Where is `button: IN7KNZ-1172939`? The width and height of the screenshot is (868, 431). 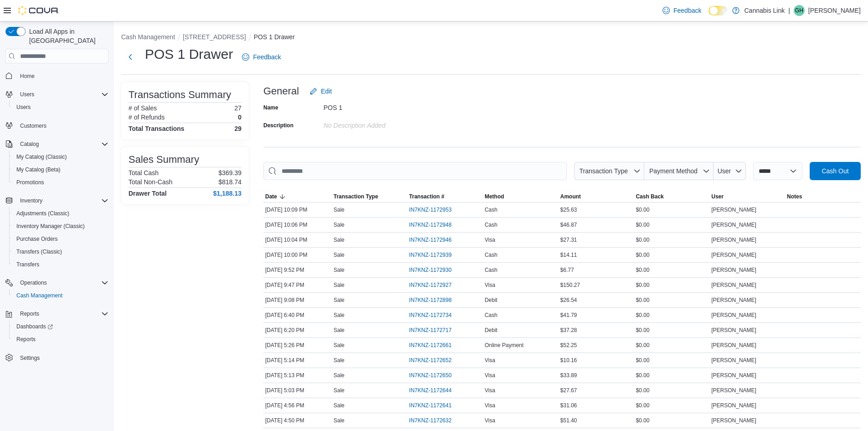 button: IN7KNZ-1172939 is located at coordinates (434, 255).